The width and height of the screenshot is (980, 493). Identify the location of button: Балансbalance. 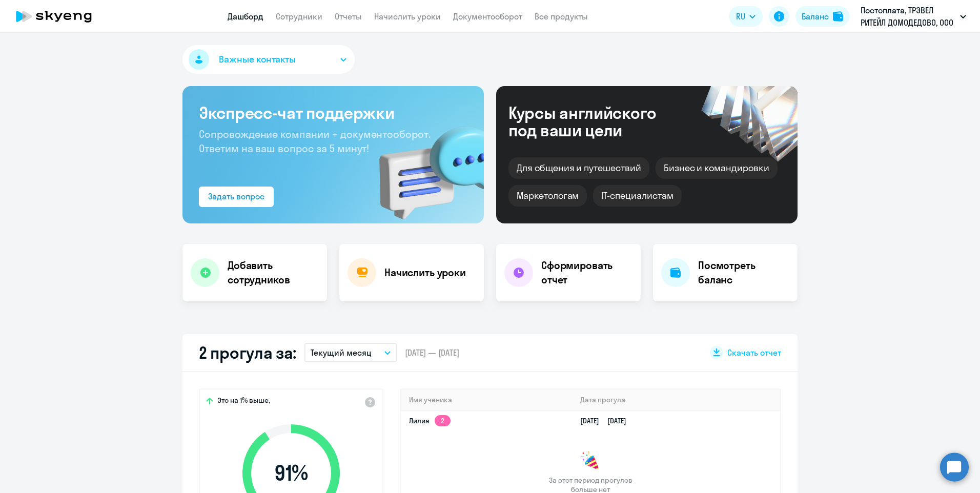
(823, 16).